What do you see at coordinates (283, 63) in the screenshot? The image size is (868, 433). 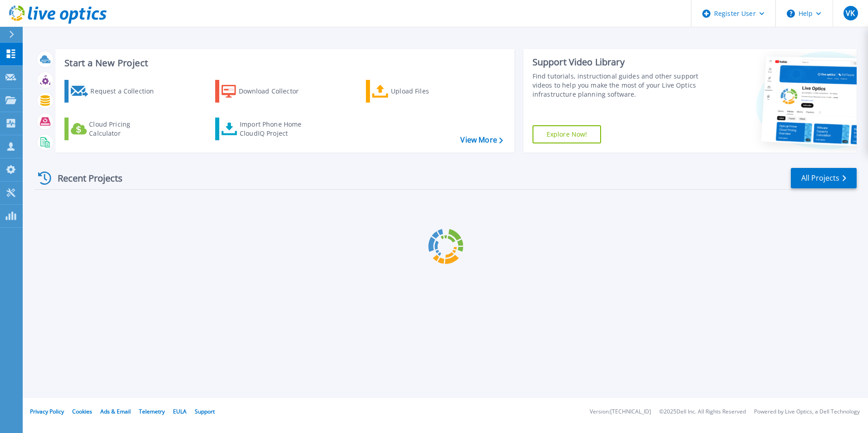 I see `h3: Start a New Project` at bounding box center [283, 63].